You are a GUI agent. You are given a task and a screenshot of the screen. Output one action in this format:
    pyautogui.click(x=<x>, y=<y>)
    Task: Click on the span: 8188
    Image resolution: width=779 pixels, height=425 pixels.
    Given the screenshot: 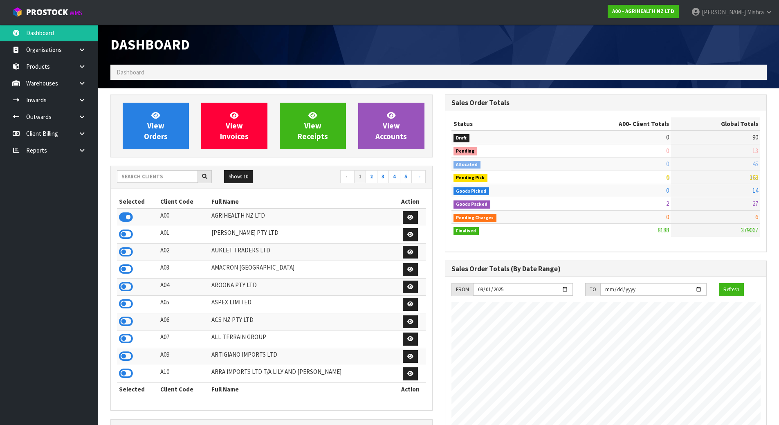 What is the action you would take?
    pyautogui.click(x=664, y=230)
    